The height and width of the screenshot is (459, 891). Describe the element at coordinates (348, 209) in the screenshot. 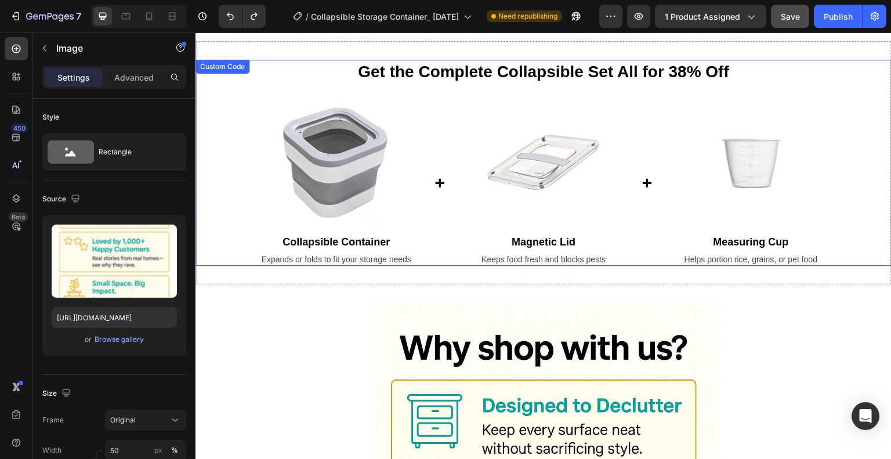

I see `h3: Magnetic Lid` at that location.